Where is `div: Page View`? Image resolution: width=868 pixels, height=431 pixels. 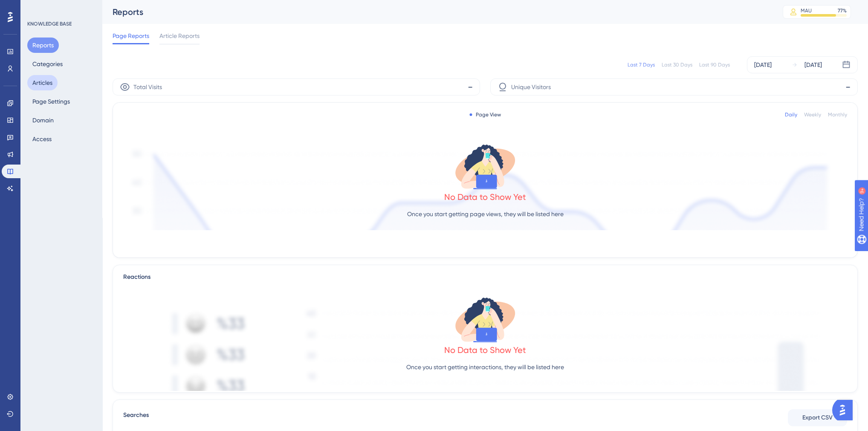
div: Page View is located at coordinates (485, 114).